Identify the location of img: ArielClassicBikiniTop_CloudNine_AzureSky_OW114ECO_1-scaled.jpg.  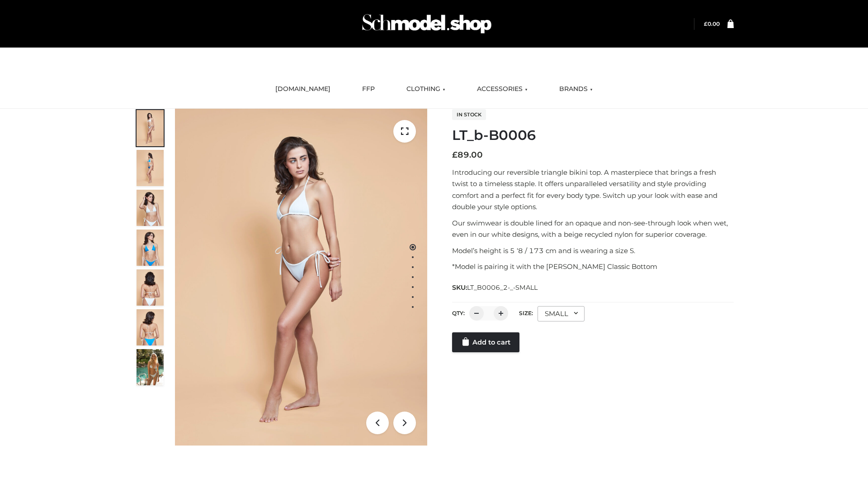
(150, 128).